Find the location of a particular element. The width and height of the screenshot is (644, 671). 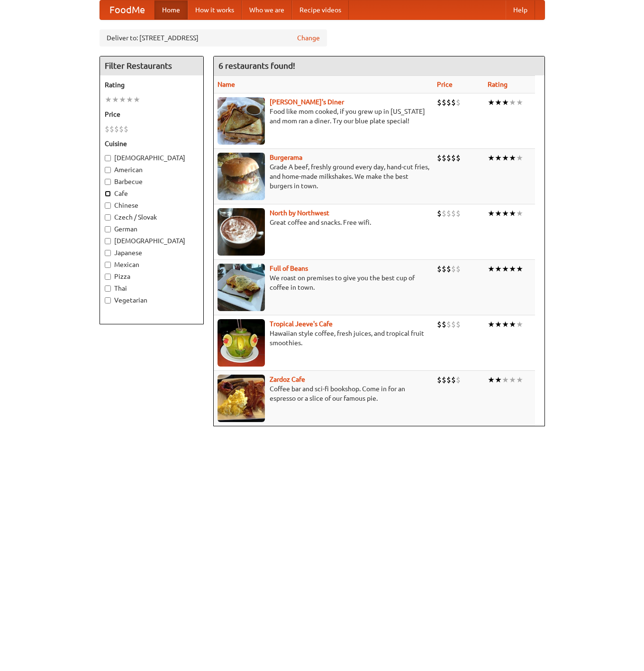

b: Full of Beans is located at coordinates (288, 268).